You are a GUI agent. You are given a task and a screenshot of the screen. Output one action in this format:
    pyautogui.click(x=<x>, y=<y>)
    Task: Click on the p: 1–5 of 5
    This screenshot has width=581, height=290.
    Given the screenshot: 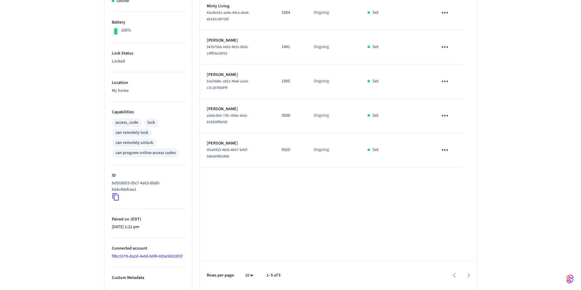 What is the action you would take?
    pyautogui.click(x=273, y=275)
    